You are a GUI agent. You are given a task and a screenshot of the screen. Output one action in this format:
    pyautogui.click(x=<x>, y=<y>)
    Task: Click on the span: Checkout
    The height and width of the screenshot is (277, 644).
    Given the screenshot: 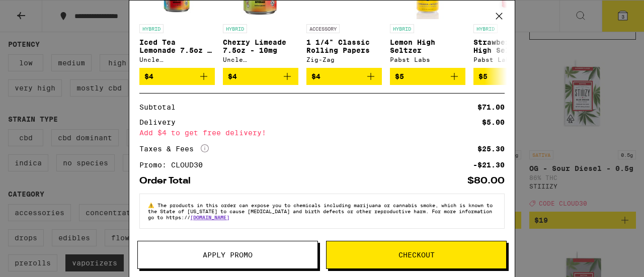 What is the action you would take?
    pyautogui.click(x=417, y=255)
    